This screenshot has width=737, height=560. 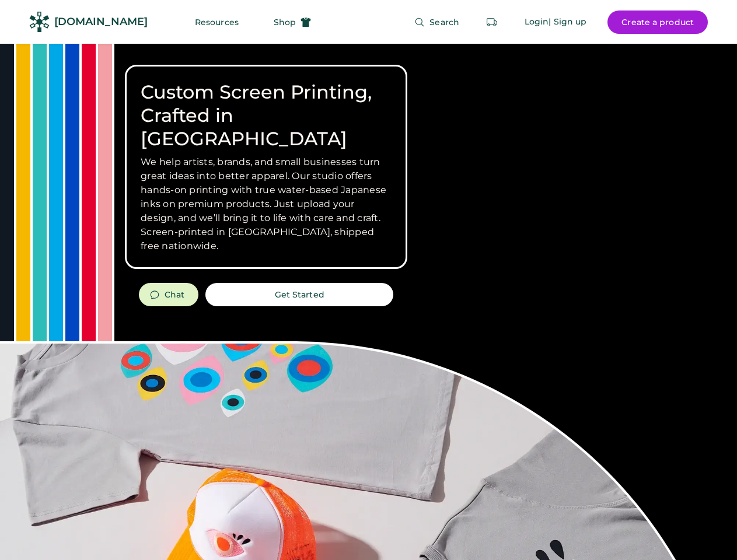 What do you see at coordinates (285, 22) in the screenshot?
I see `span: Shop` at bounding box center [285, 22].